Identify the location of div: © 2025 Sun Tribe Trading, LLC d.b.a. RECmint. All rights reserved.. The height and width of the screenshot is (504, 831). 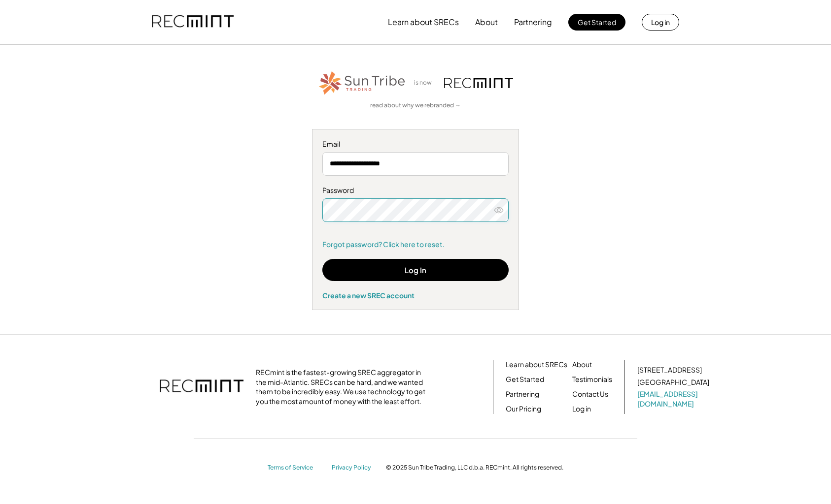
(474, 468).